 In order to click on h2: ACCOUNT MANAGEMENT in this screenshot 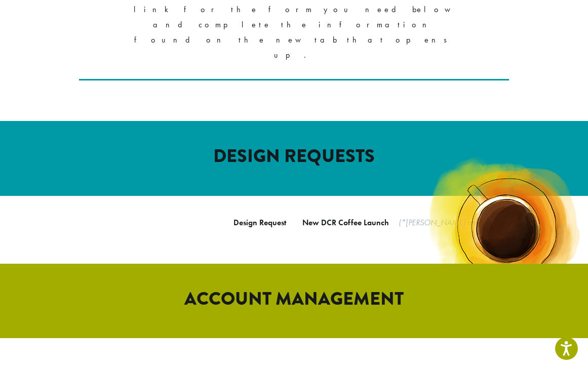, I will do `click(294, 299)`.